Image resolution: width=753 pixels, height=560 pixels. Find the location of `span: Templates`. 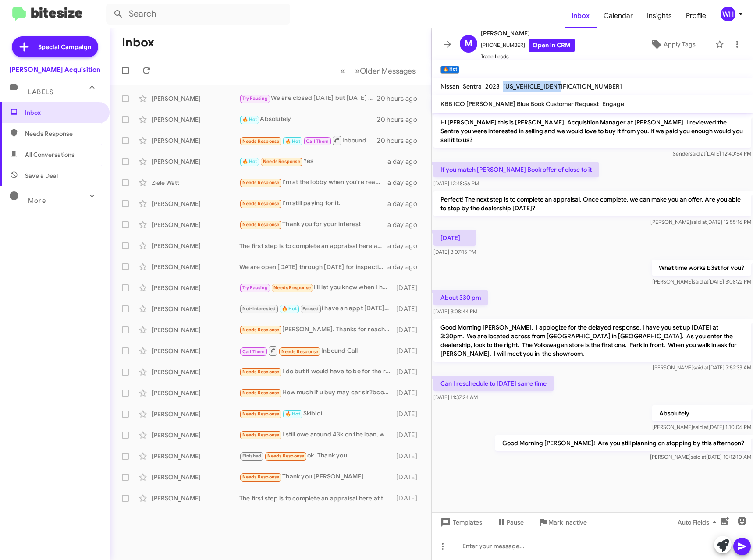

span: Templates is located at coordinates (460, 522).